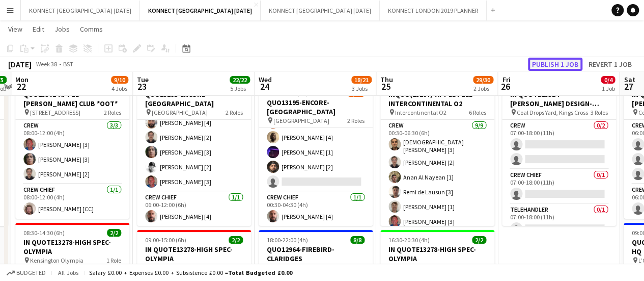 The width and height of the screenshot is (644, 281). I want to click on div: 3 Jobs, so click(361, 88).